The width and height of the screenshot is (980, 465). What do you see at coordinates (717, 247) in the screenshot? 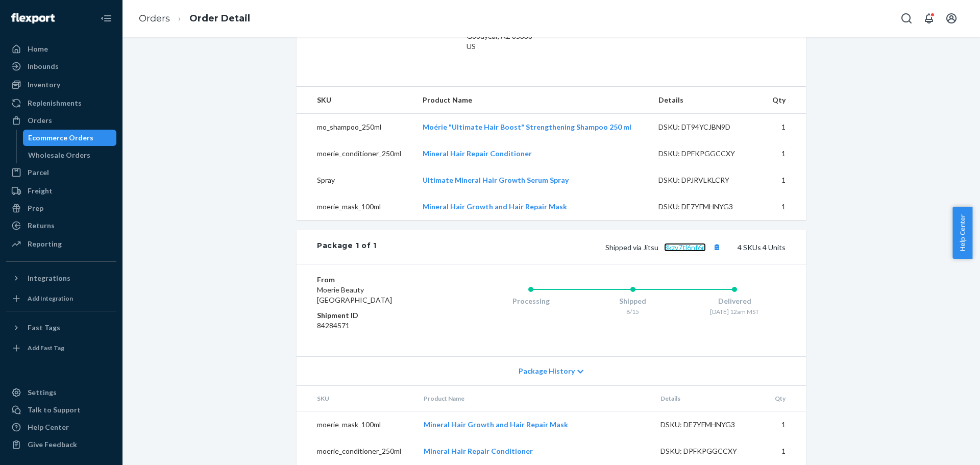
I see `button: Copy tracking number` at bounding box center [717, 247].